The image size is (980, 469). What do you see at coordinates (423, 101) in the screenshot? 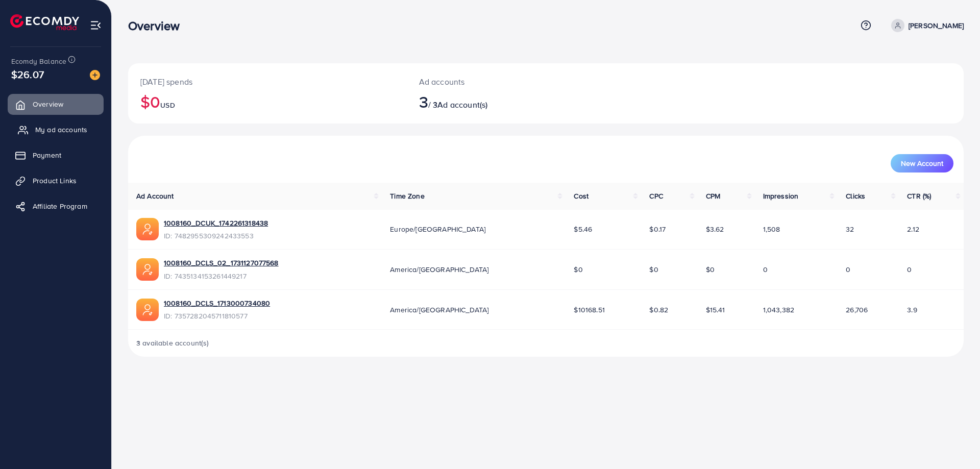
I see `span: 3` at bounding box center [423, 101].